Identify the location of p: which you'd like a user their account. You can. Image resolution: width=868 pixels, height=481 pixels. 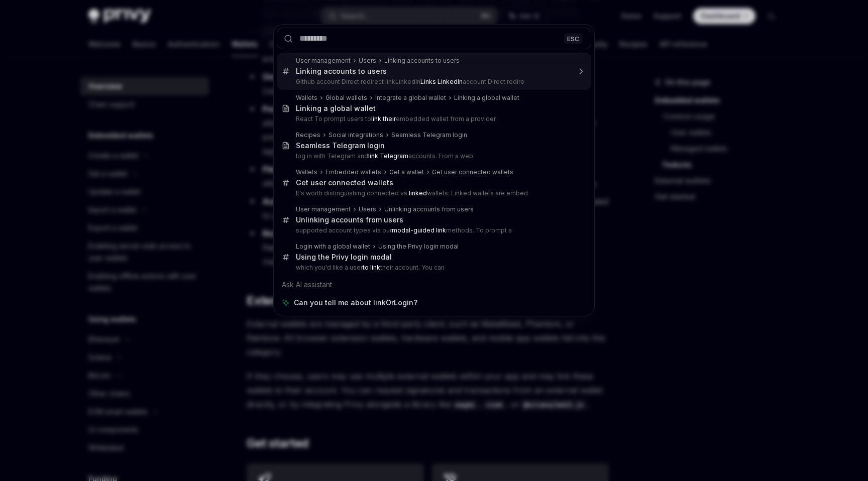
(433, 267).